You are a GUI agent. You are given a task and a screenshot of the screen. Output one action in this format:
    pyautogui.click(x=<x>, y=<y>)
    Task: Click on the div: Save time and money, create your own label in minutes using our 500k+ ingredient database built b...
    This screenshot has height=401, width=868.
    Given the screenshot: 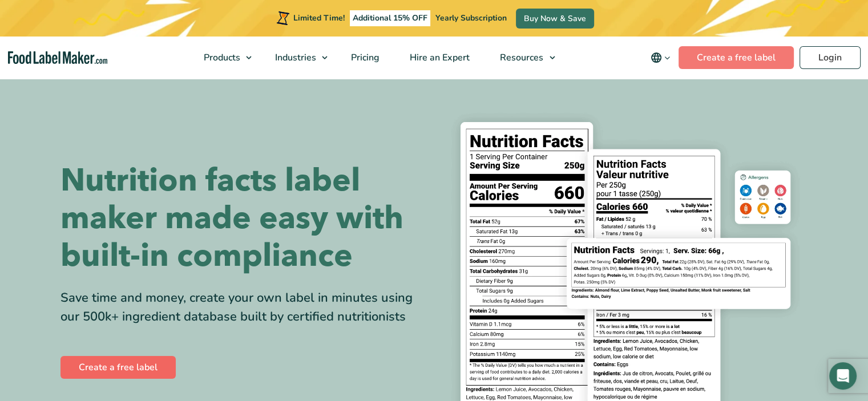 What is the action you would take?
    pyautogui.click(x=243, y=308)
    